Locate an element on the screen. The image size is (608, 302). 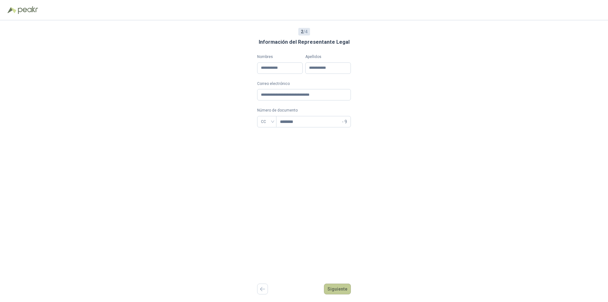
button: Siguiente is located at coordinates (337, 289).